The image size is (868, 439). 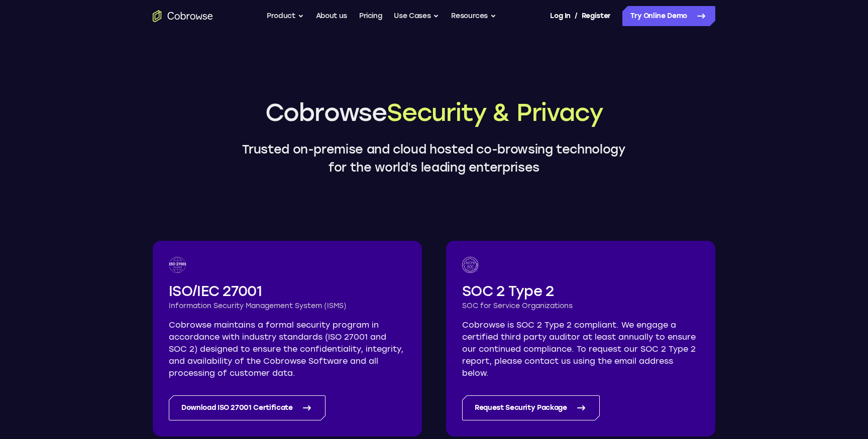 What do you see at coordinates (470, 265) in the screenshot?
I see `img: SOC logo` at bounding box center [470, 265].